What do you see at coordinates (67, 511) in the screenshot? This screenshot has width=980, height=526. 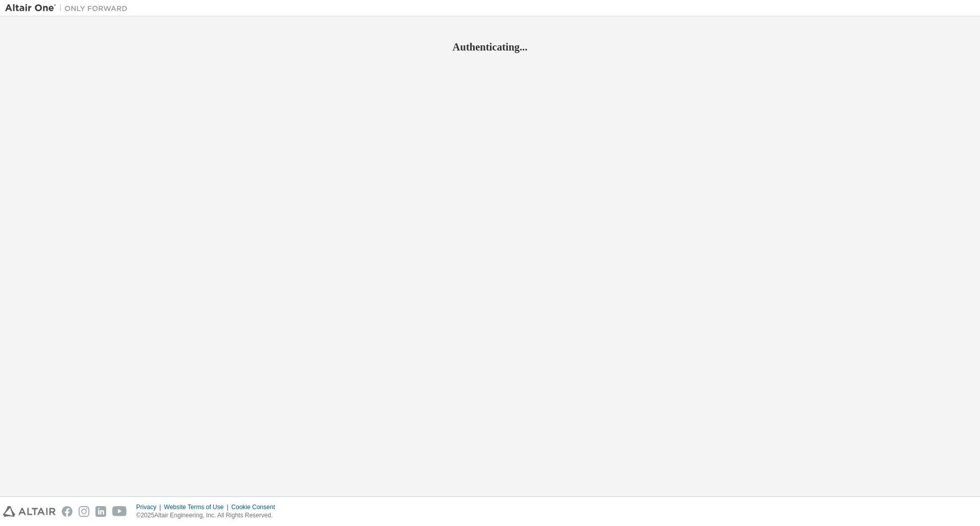 I see `img: facebook.svg` at bounding box center [67, 511].